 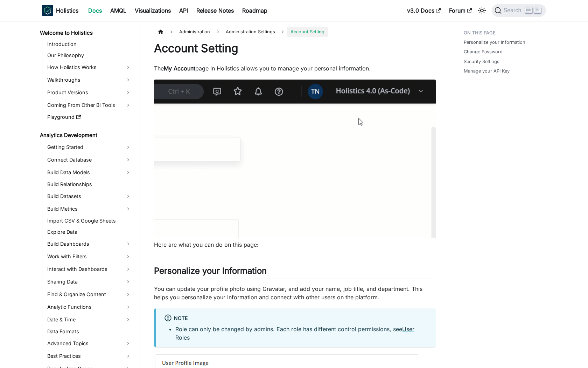 I want to click on div: note, so click(x=296, y=319).